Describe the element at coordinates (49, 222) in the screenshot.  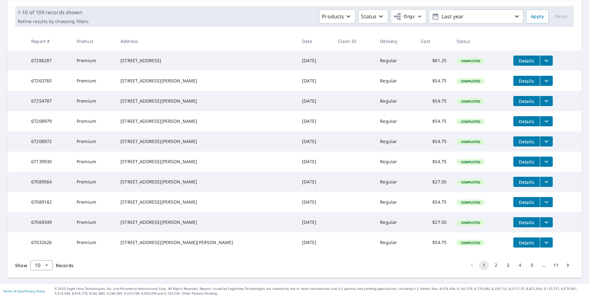
I see `td: 67069349` at that location.